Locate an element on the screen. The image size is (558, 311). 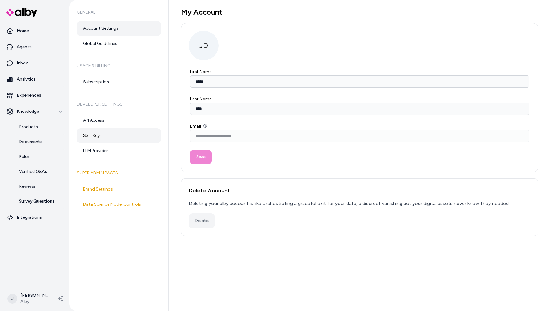
p: Verified Q&As is located at coordinates (33, 172).